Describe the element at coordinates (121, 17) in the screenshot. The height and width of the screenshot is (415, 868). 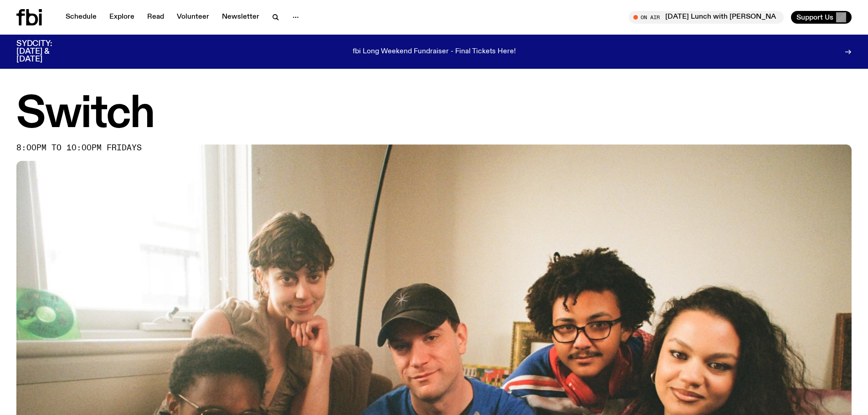
I see `a: Explore` at that location.